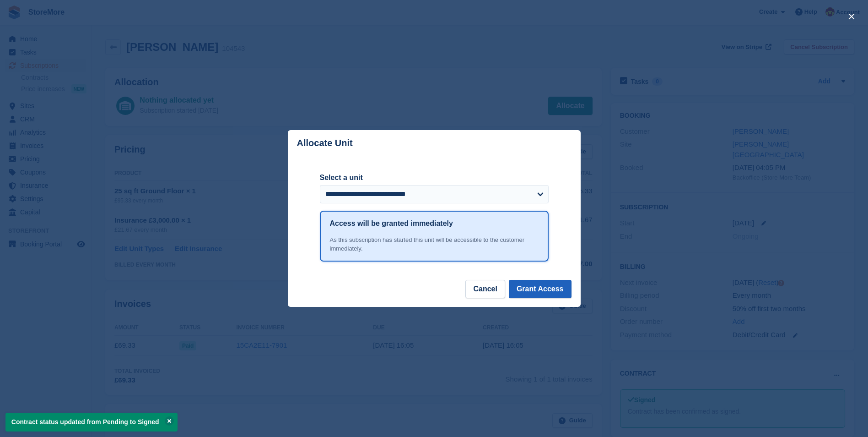  I want to click on label: Select a unit, so click(434, 178).